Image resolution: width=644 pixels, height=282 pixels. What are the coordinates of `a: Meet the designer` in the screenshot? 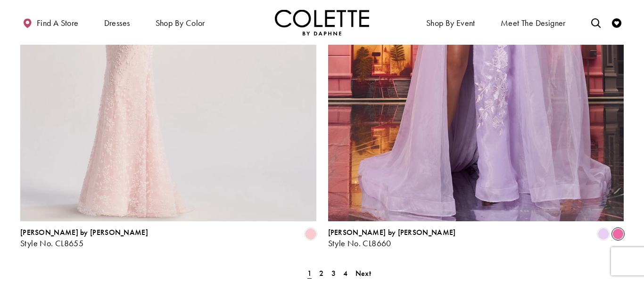 It's located at (533, 22).